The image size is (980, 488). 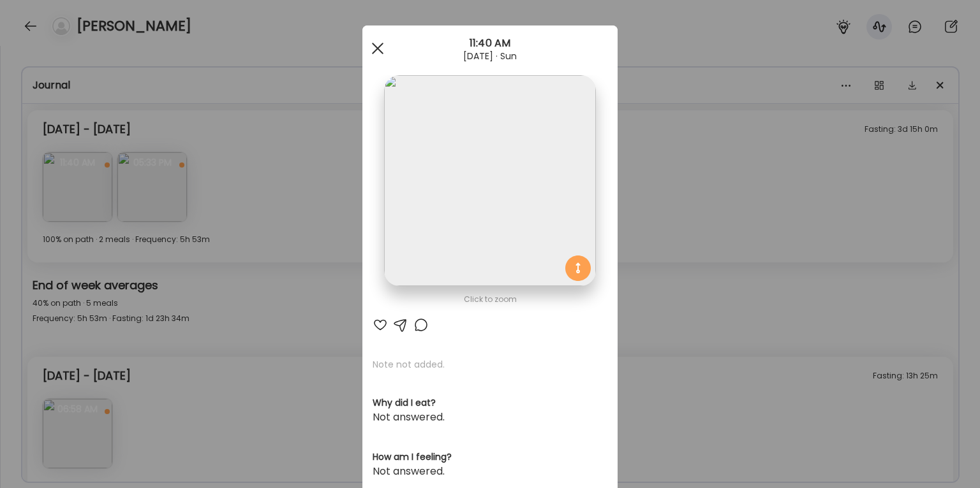 What do you see at coordinates (490, 457) in the screenshot?
I see `h3: How am I feeling?` at bounding box center [490, 457].